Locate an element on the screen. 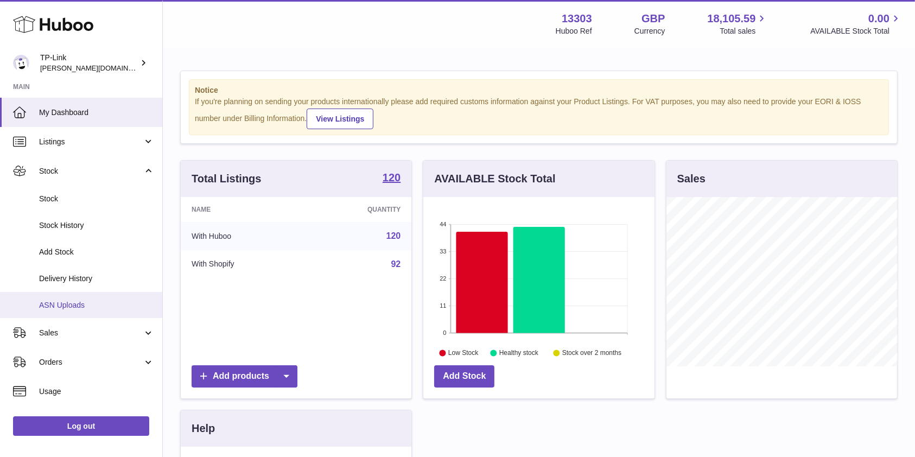  div: Huboo Ref is located at coordinates (574, 31).